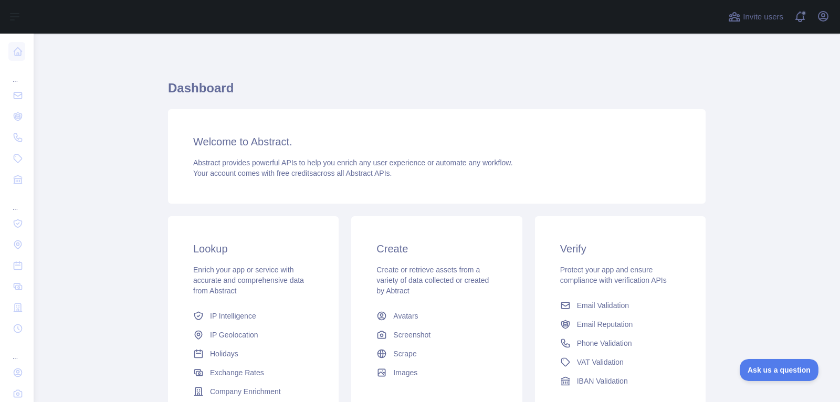 This screenshot has width=840, height=402. I want to click on span: Email Validation, so click(602, 305).